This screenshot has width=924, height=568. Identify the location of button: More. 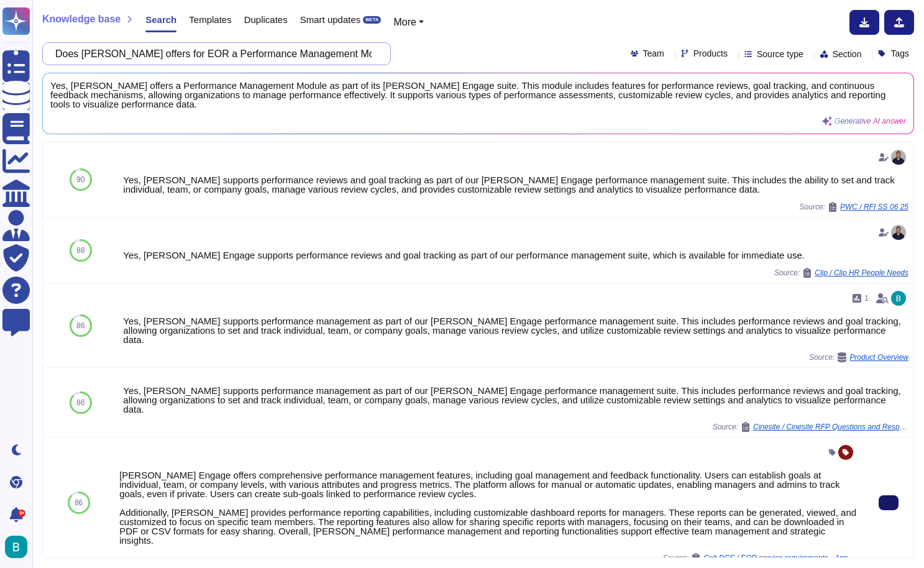
(408, 22).